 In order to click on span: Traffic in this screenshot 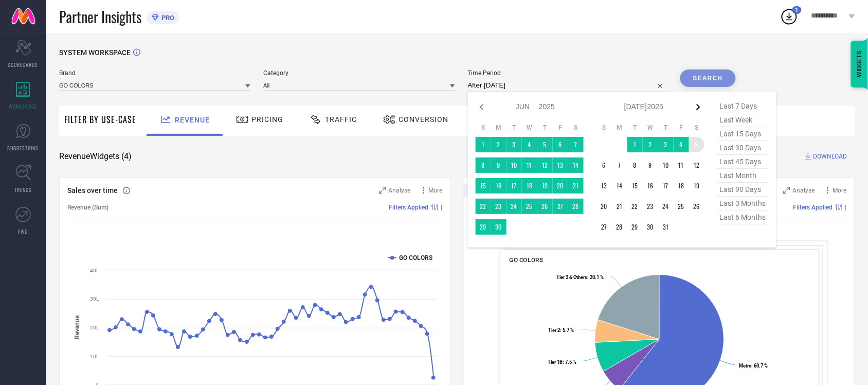, I will do `click(341, 119)`.